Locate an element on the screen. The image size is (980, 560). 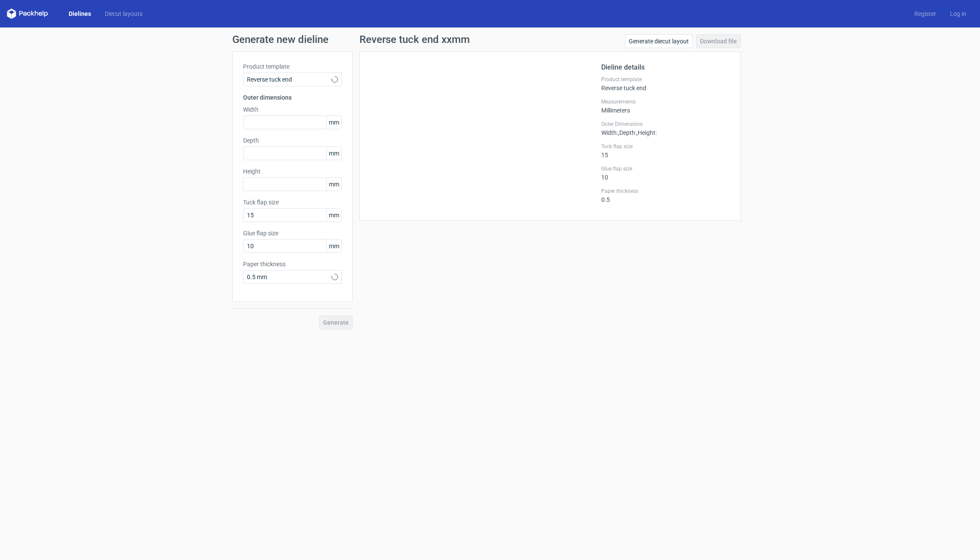
label: Height is located at coordinates (293, 172).